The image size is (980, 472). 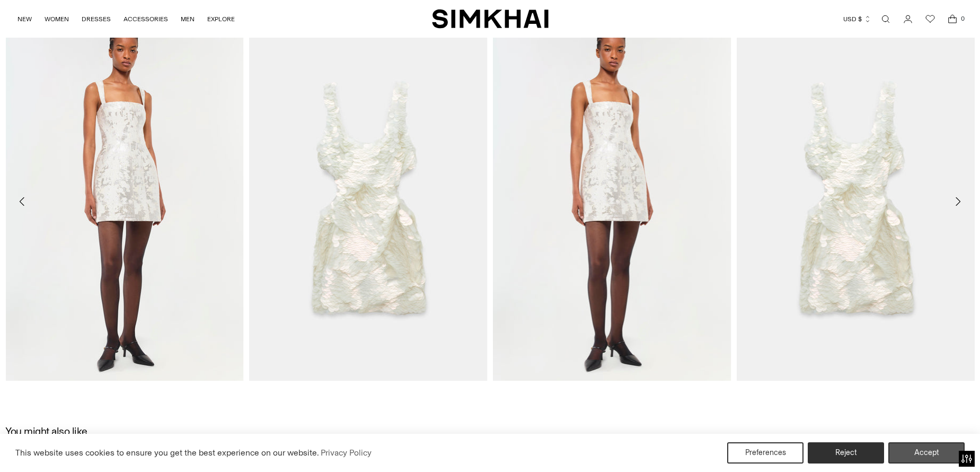 What do you see at coordinates (846, 453) in the screenshot?
I see `button: Reject` at bounding box center [846, 453].